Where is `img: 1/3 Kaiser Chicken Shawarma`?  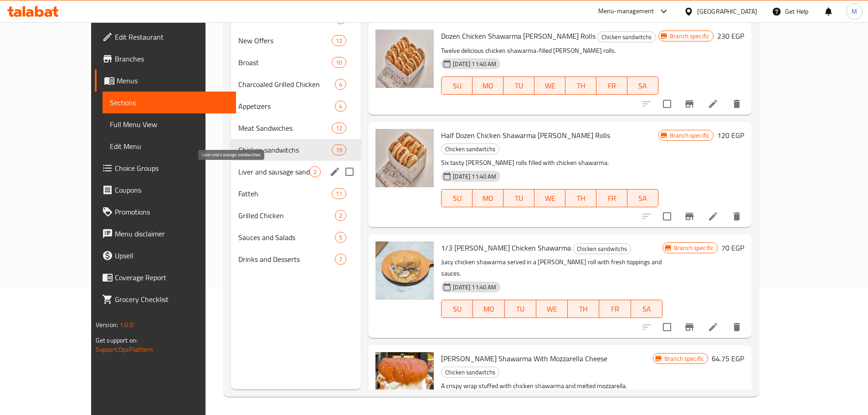
img: 1/3 Kaiser Chicken Shawarma is located at coordinates (405, 270).